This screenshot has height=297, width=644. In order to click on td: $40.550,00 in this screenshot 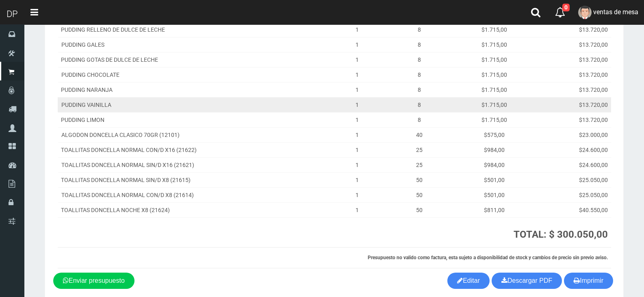, I will do `click(572, 210)`.